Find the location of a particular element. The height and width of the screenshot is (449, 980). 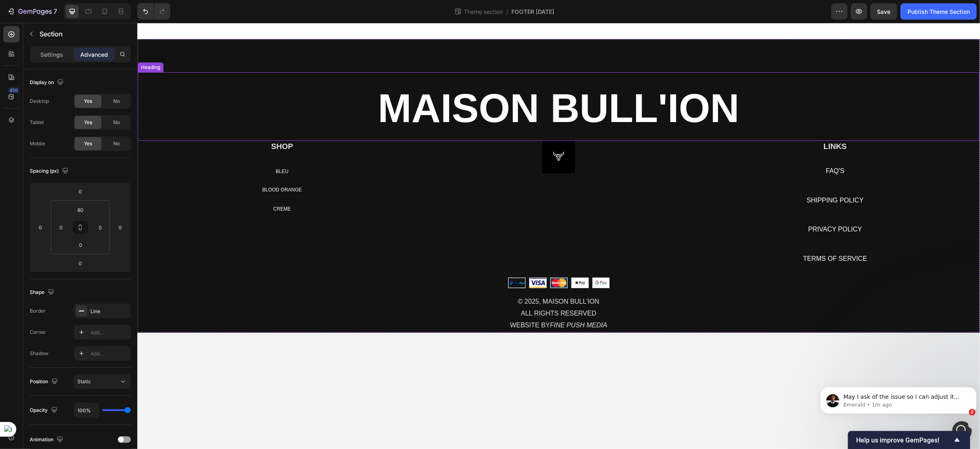

img: Alt Image is located at coordinates (422, 260).